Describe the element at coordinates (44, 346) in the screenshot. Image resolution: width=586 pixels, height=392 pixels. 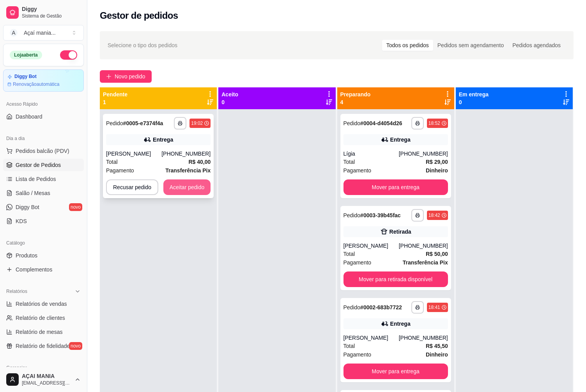
I see `a: Relatório de fidelidadenovo` at that location.